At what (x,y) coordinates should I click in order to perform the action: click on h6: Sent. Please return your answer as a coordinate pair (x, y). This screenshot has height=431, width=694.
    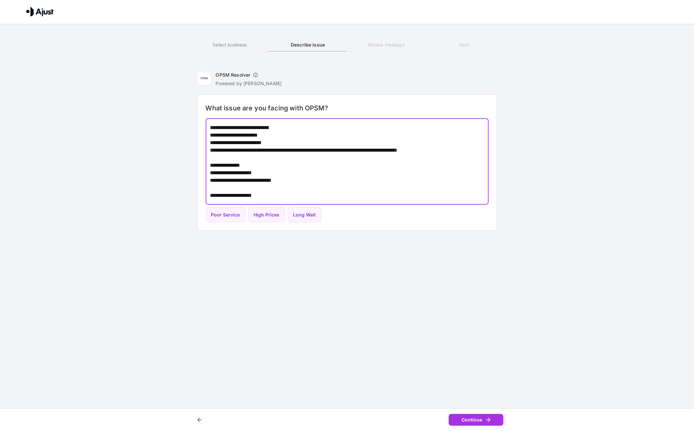
    Looking at the image, I should click on (464, 45).